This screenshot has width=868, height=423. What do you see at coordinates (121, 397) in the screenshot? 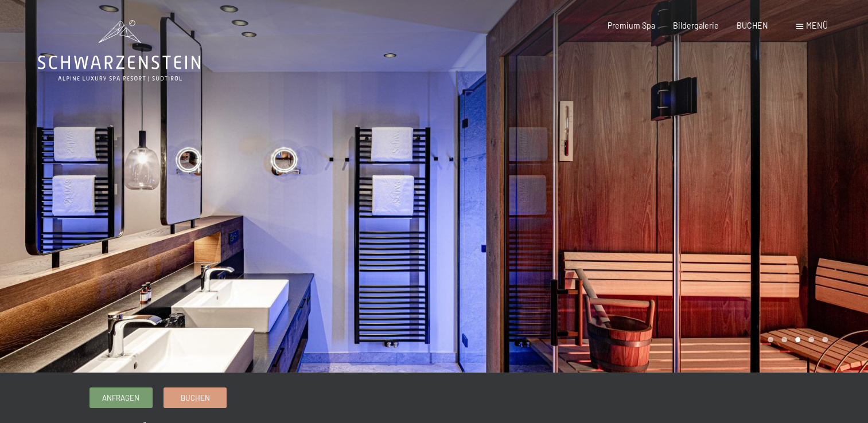
I see `a: Anfragen` at bounding box center [121, 397].